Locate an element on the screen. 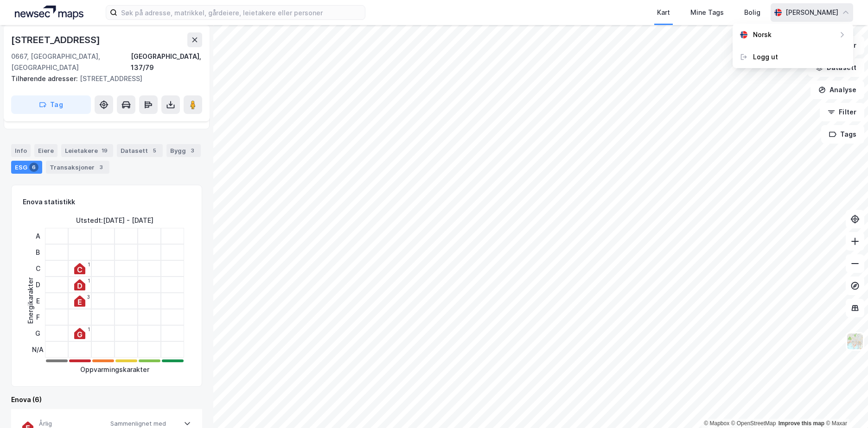 The height and width of the screenshot is (428, 868). a: Improve this map is located at coordinates (801, 424).